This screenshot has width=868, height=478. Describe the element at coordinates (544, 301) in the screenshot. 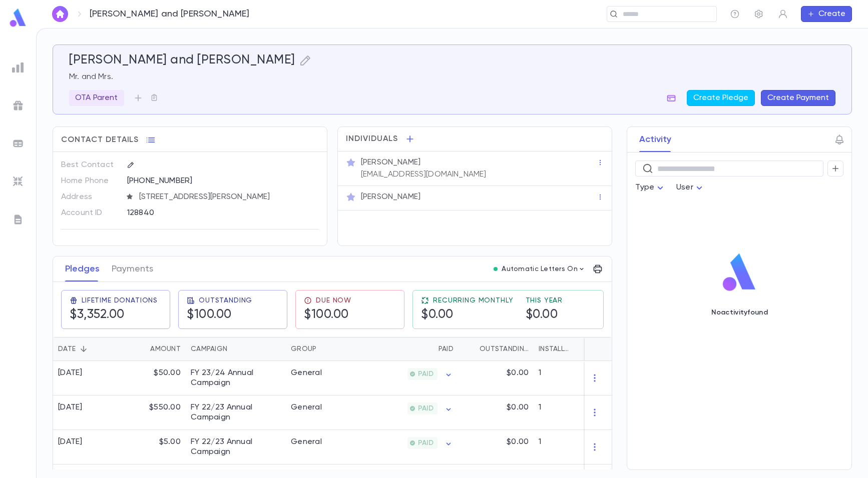

I see `span: This Year` at that location.